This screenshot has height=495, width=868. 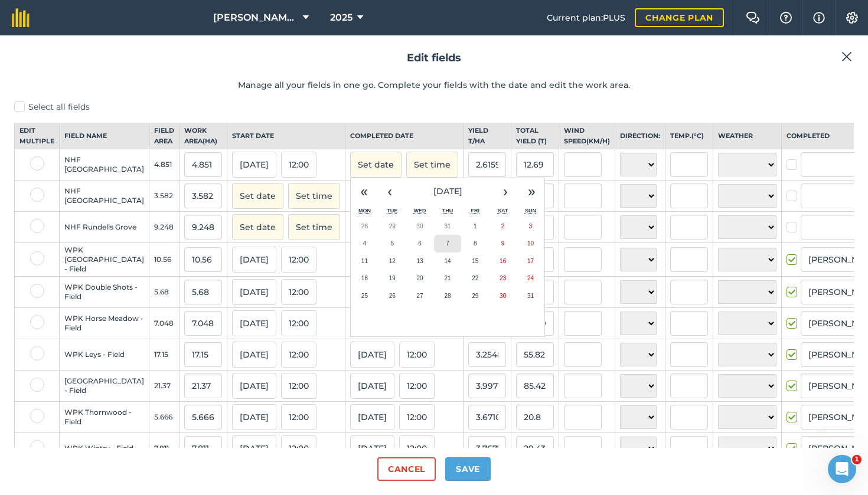 I want to click on abbr: August 25, 2025, so click(x=364, y=296).